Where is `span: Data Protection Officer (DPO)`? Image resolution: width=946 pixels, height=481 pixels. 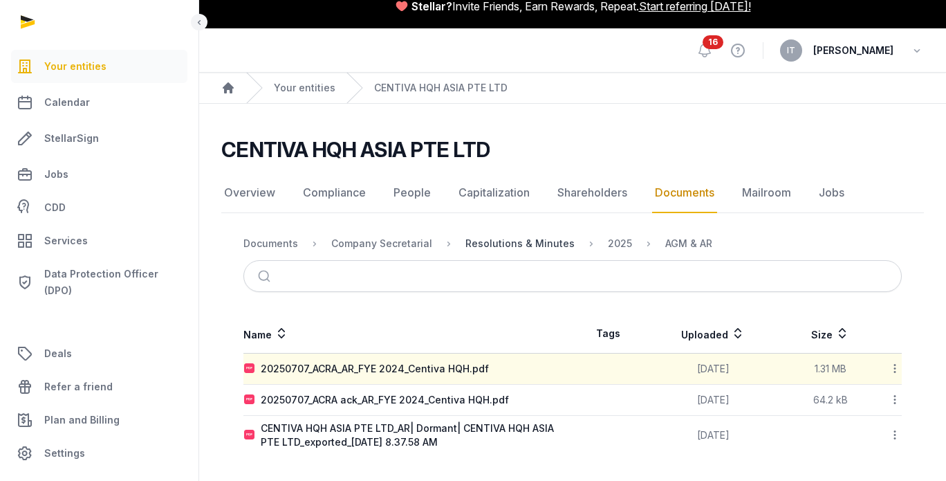 span: Data Protection Officer (DPO) is located at coordinates (113, 282).